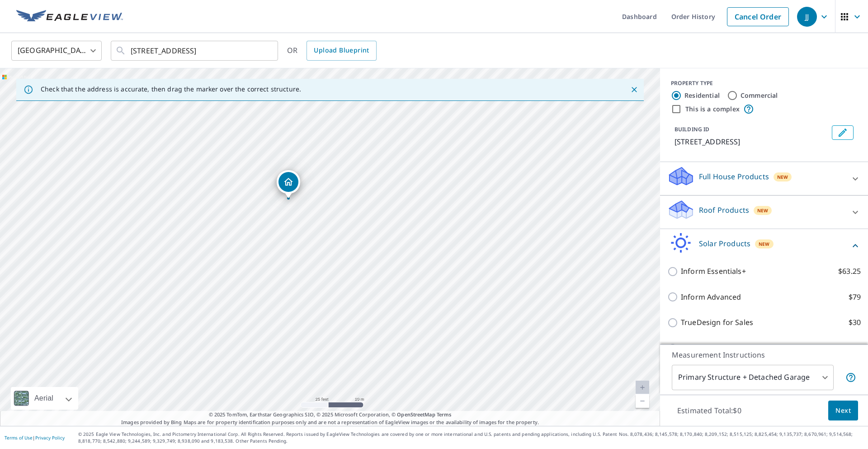 This screenshot has height=449, width=868. I want to click on p: Full House Products, so click(733, 177).